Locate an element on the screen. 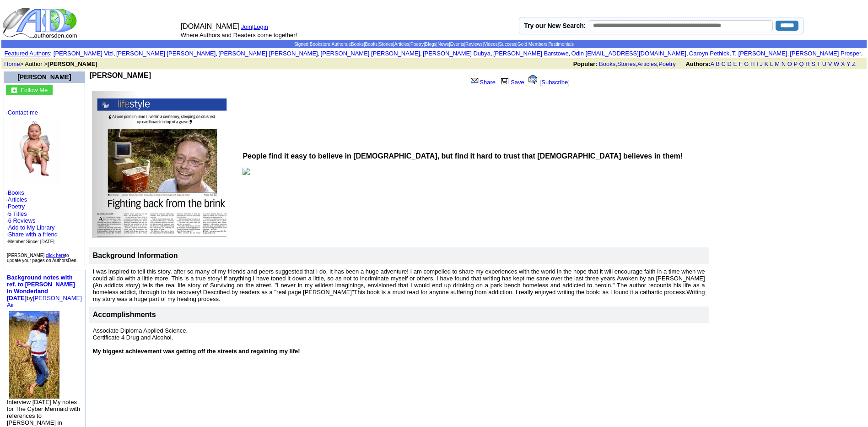 This screenshot has width=868, height=427. a: T is located at coordinates (818, 63).